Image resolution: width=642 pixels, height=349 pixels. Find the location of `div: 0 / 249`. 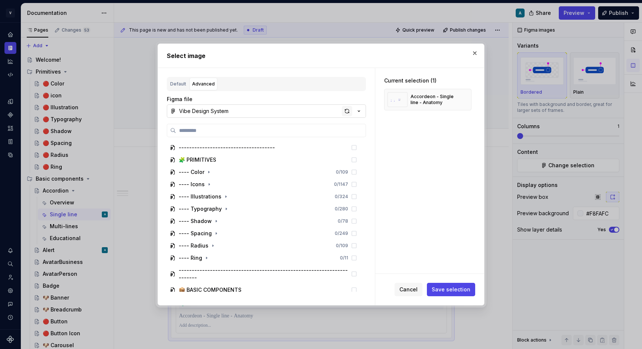

div: 0 / 249 is located at coordinates (342, 233).